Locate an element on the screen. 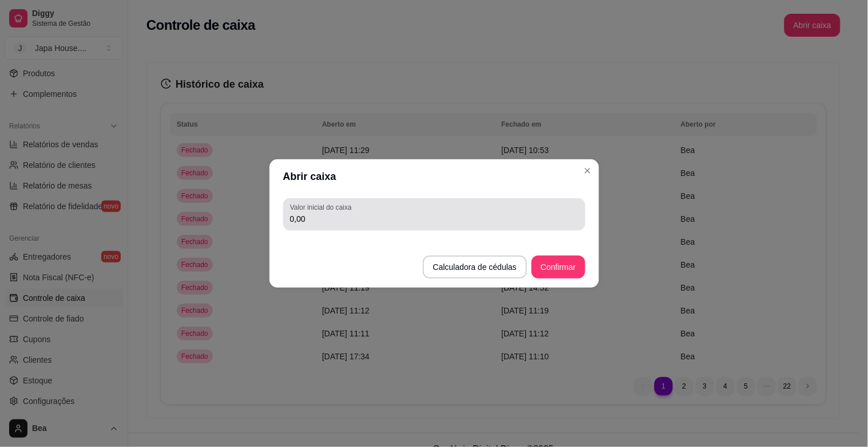 The width and height of the screenshot is (868, 447). button: Confirmar is located at coordinates (558, 267).